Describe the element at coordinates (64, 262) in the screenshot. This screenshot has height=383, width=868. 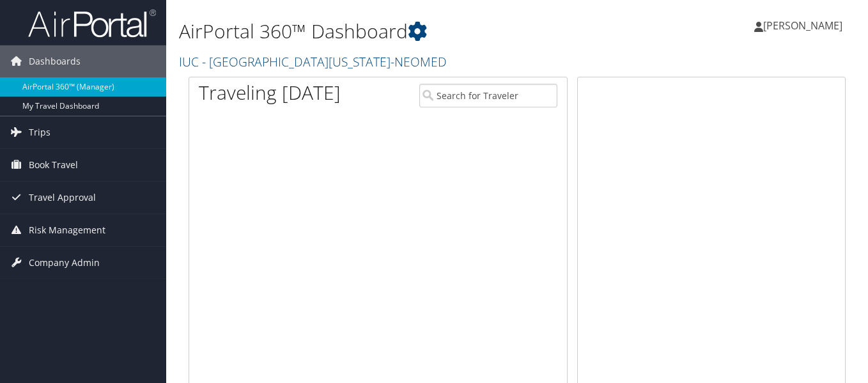
I see `span: Company Admin` at that location.